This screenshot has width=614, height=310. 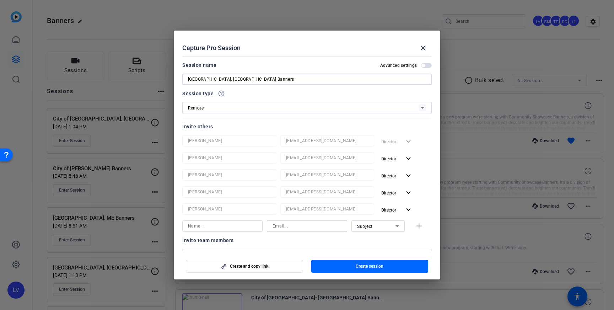 What do you see at coordinates (221, 93) in the screenshot?
I see `mat-icon: help_outline` at bounding box center [221, 93].